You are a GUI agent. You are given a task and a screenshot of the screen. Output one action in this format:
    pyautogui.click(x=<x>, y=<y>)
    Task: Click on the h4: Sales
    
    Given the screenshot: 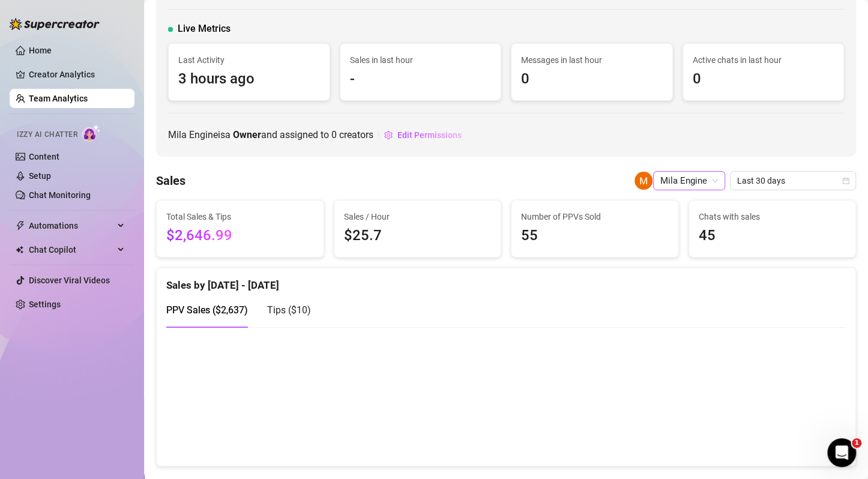 What is the action you would take?
    pyautogui.click(x=170, y=181)
    